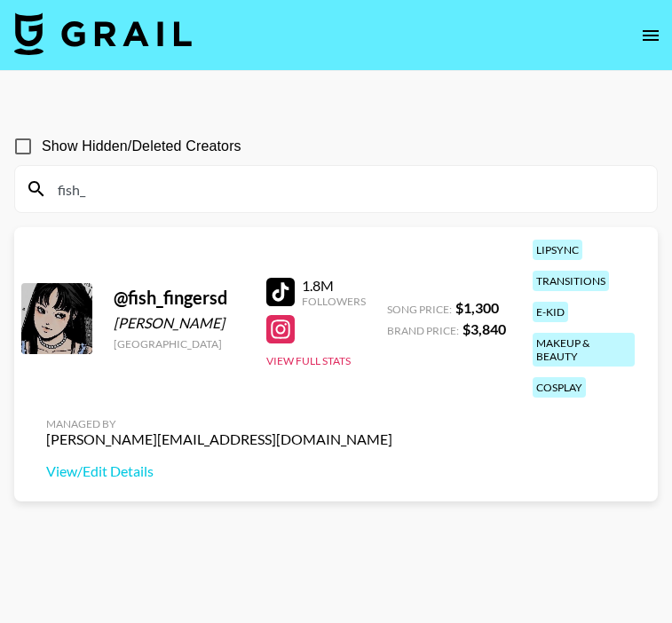 The image size is (672, 623). What do you see at coordinates (571, 280) in the screenshot?
I see `div: transitions` at bounding box center [571, 280].